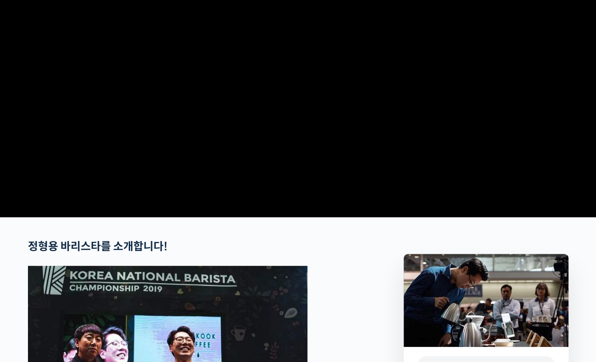 Image resolution: width=596 pixels, height=362 pixels. Describe the element at coordinates (98, 246) in the screenshot. I see `strong: 정형용 바리스타를 소개합니다!` at that location.